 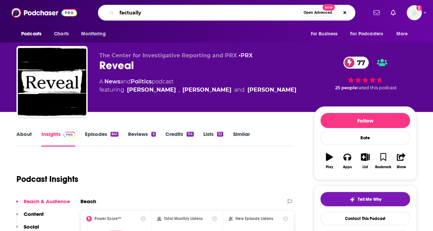 I want to click on svg: Add a profile image, so click(x=419, y=8).